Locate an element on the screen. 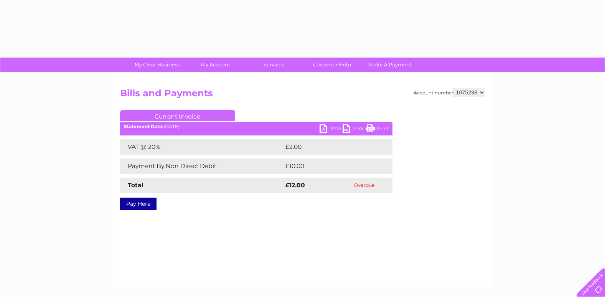 The image size is (605, 297). td: £10.00 is located at coordinates (330, 166).